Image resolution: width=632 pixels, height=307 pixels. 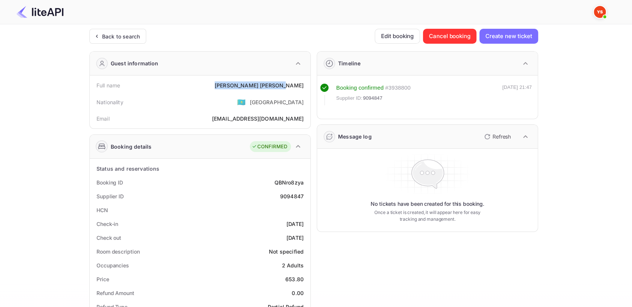 I want to click on div: Booking details, so click(x=131, y=146).